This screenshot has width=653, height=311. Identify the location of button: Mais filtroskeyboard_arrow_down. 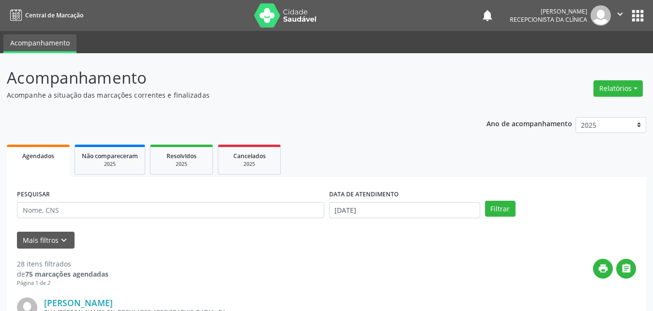
(45, 240).